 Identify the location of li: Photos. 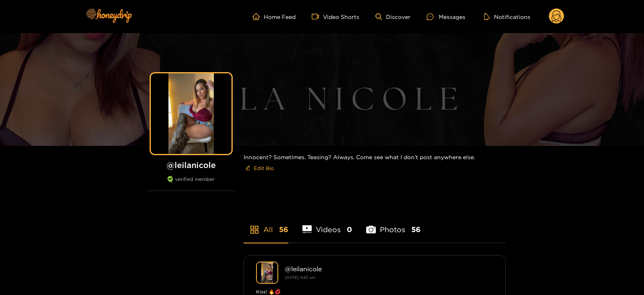
(393, 224).